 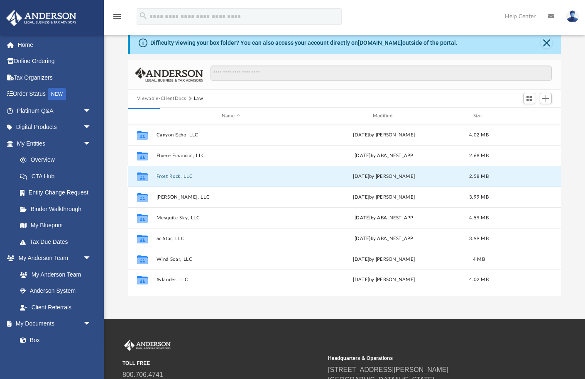 What do you see at coordinates (479, 176) in the screenshot?
I see `span: 2.58 MB` at bounding box center [479, 176].